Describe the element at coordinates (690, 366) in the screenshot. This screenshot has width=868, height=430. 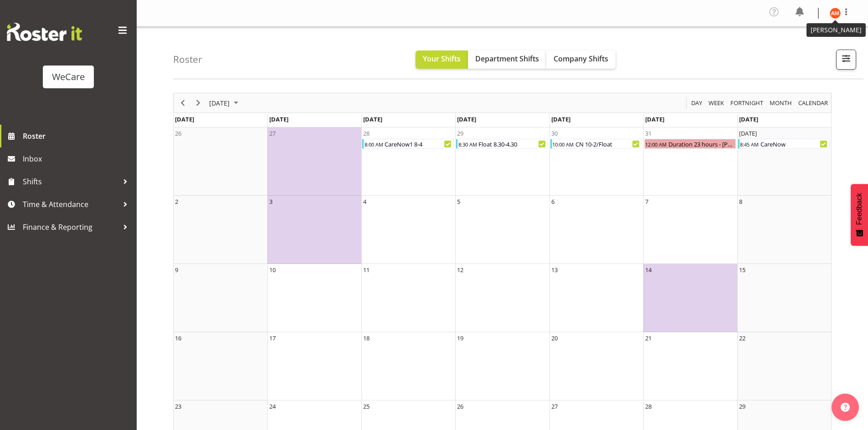
I see `td: Friday, November 21, 2025` at that location.